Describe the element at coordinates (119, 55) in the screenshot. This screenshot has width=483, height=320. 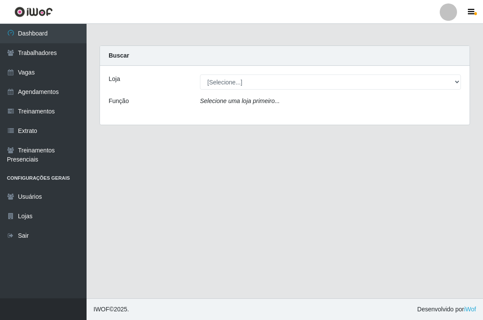
I see `strong: Buscar` at that location.